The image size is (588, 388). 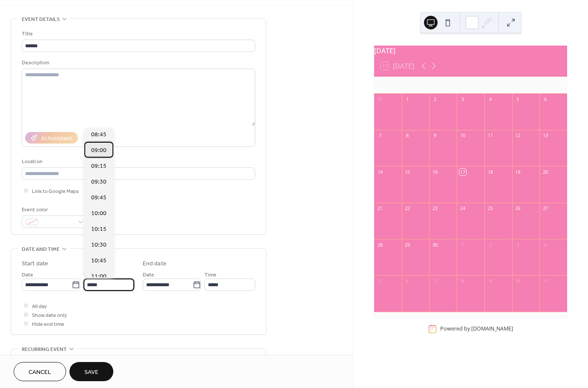 I want to click on div: Sun, so click(x=394, y=85).